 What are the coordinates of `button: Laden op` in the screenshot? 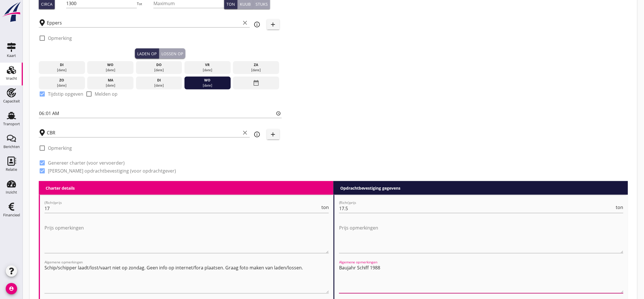 It's located at (147, 53).